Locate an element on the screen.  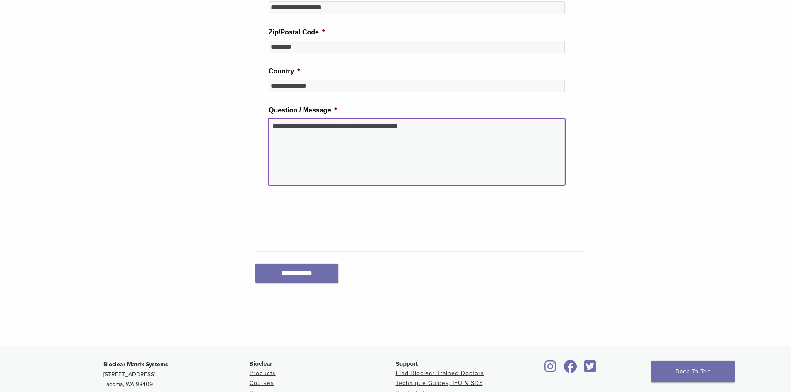
a: Technique Guides, IFU & SDS is located at coordinates (439, 383).